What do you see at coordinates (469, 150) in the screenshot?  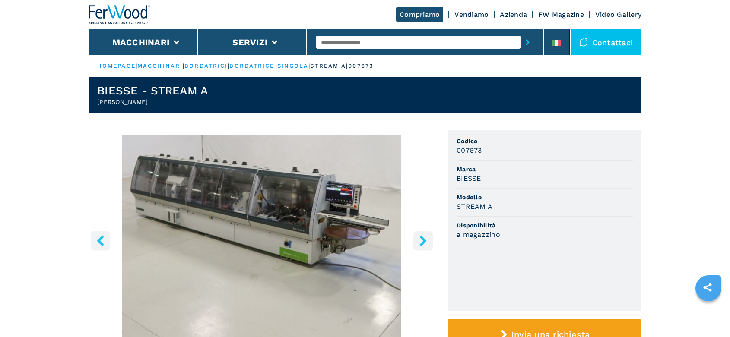 I see `h3: 007673` at bounding box center [469, 150].